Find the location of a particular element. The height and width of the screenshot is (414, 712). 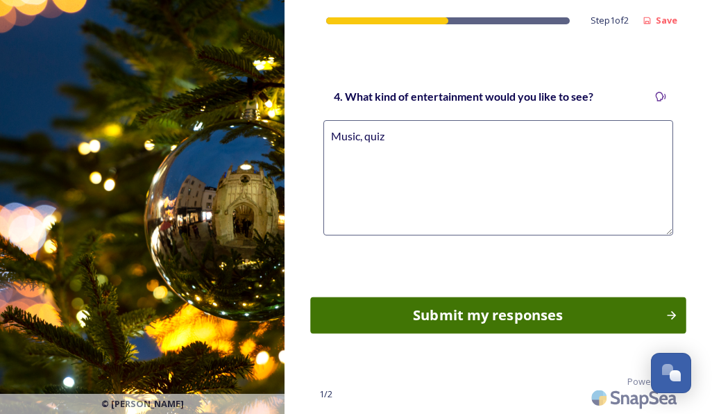

span: Powered by is located at coordinates (652, 381).